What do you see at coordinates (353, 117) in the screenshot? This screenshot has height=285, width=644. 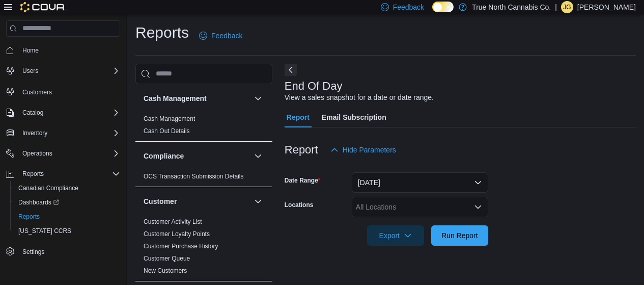 I see `span: Email Subscription` at bounding box center [353, 117].